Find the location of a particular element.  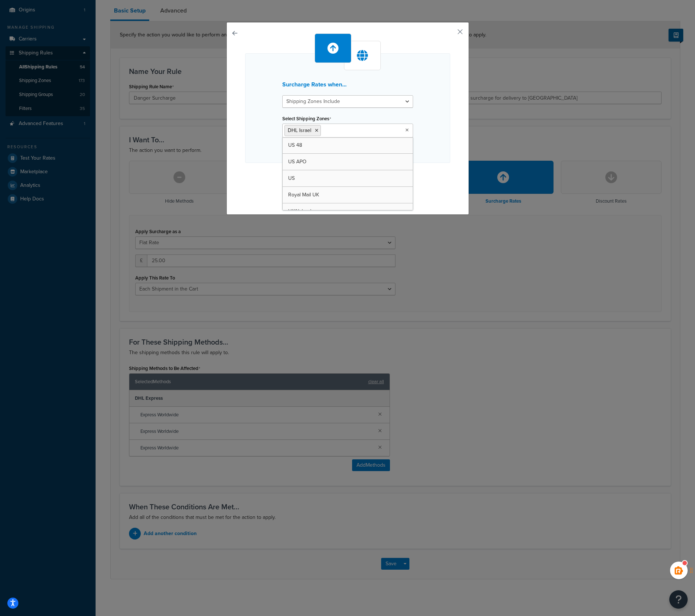

label: Select Shipping Zones is located at coordinates (307, 119).